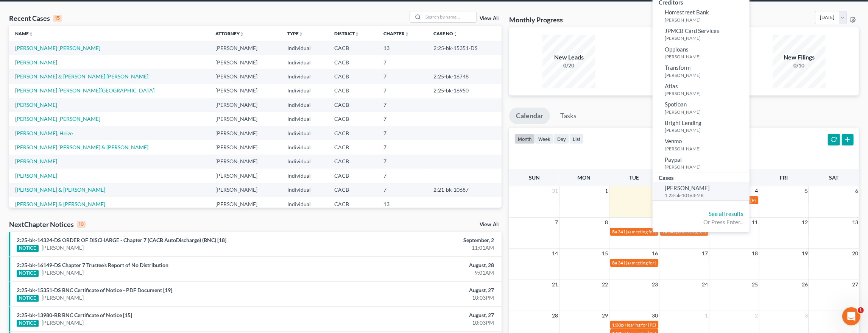 The height and width of the screenshot is (333, 868). I want to click on span: 3, so click(806, 315).